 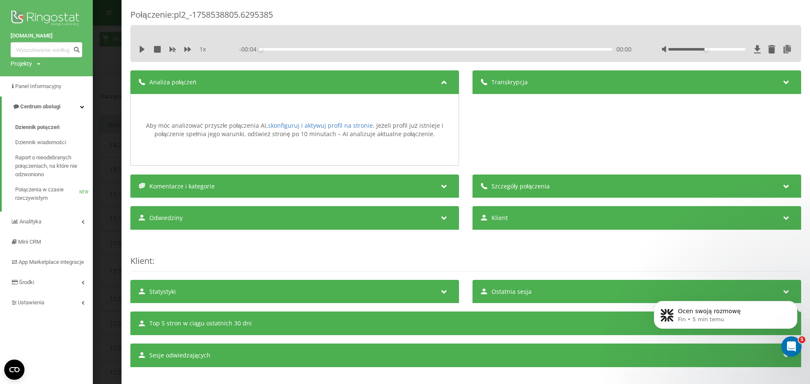 I want to click on span: Analityka, so click(x=30, y=221).